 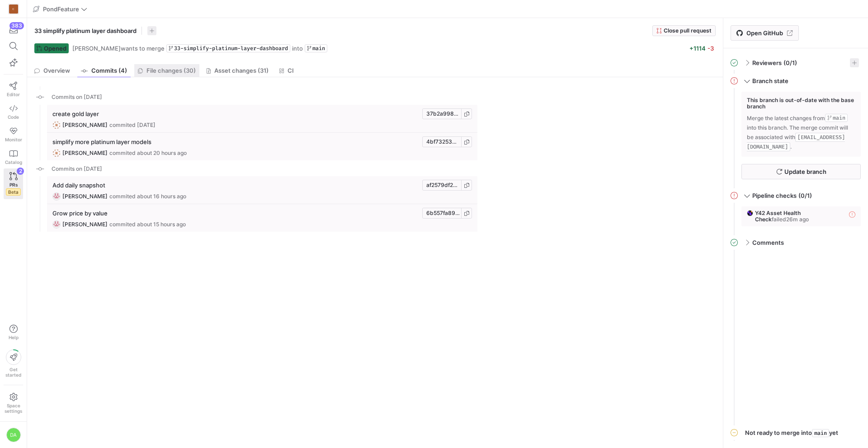 What do you see at coordinates (297, 49) in the screenshot?
I see `span: into` at bounding box center [297, 49].